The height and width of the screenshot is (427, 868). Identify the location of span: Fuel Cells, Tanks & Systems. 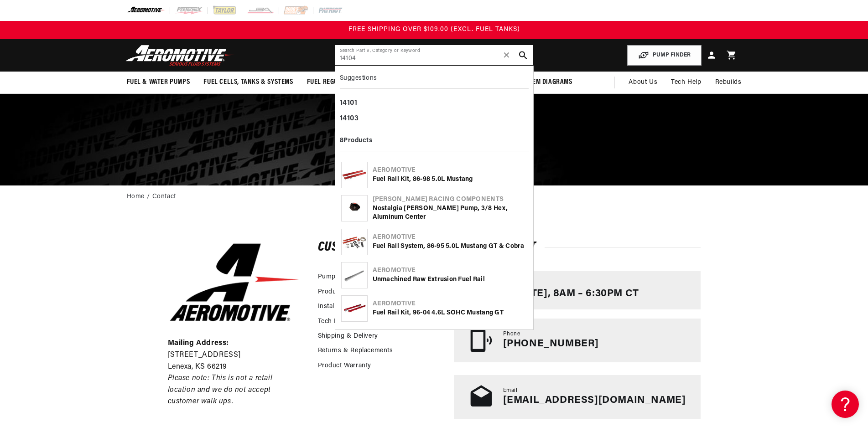
(248, 82).